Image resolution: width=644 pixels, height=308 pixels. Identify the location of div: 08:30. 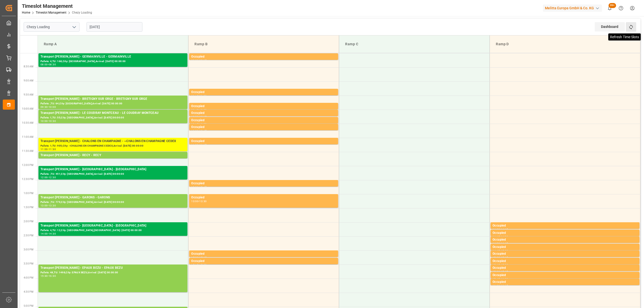
(52, 64).